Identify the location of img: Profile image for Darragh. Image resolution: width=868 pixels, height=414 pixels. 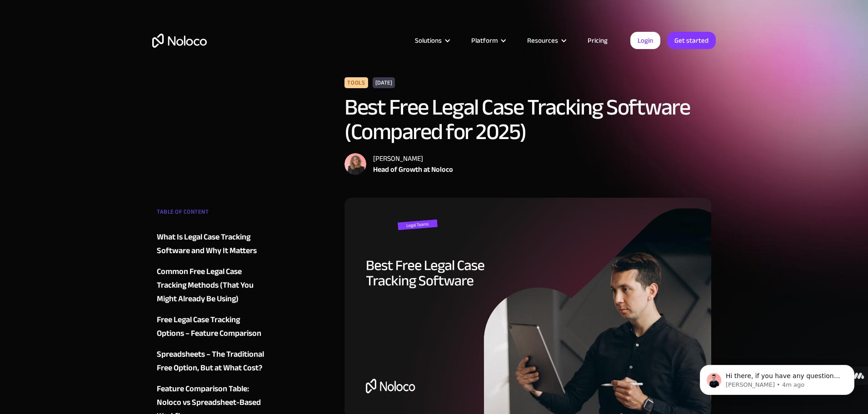
(28, 34).